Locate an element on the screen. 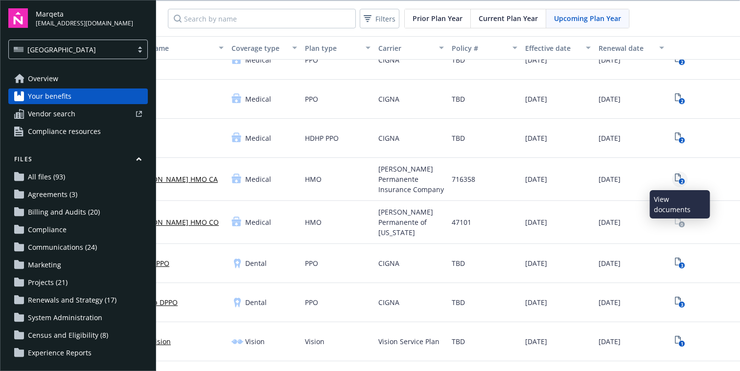 Image resolution: width=740 pixels, height=371 pixels. span: Dental is located at coordinates (256, 302).